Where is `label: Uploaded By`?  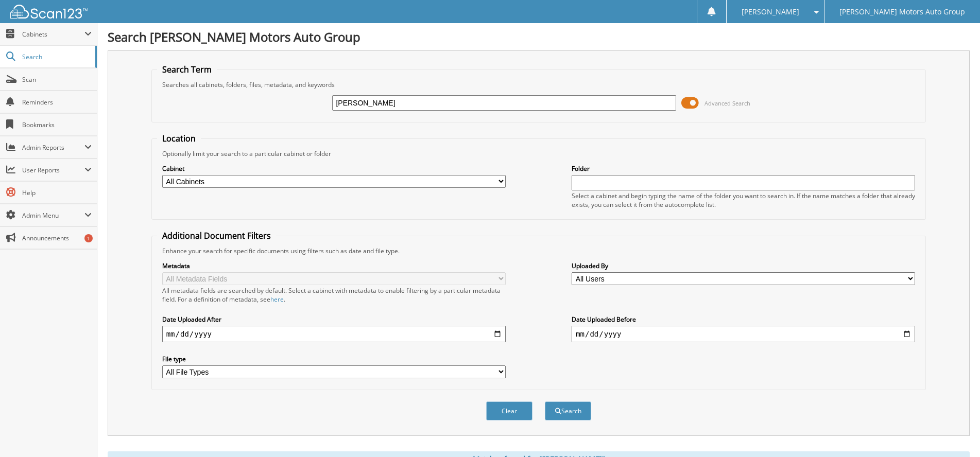 label: Uploaded By is located at coordinates (743, 266).